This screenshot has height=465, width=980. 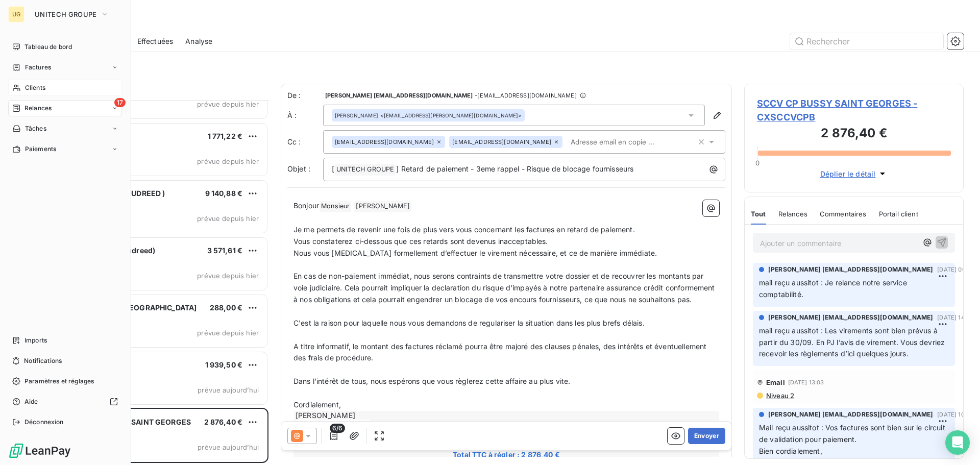 What do you see at coordinates (298, 169) in the screenshot?
I see `span: Objet :` at bounding box center [298, 169].